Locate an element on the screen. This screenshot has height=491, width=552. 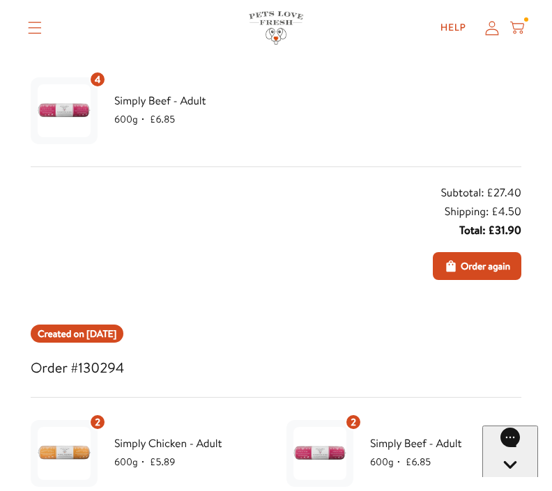
h3: Order #130294 is located at coordinates (276, 369).